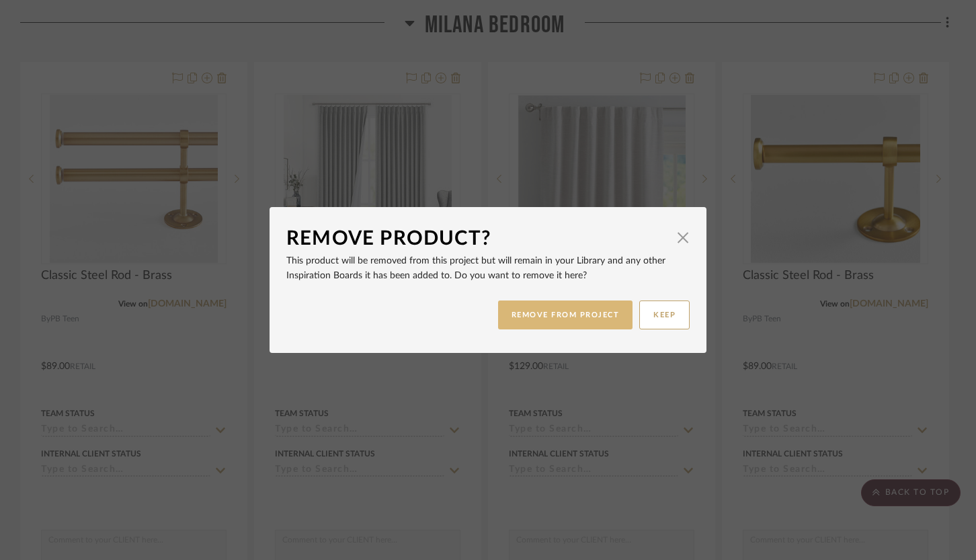 This screenshot has width=976, height=560. I want to click on div: Remove Product?, so click(478, 238).